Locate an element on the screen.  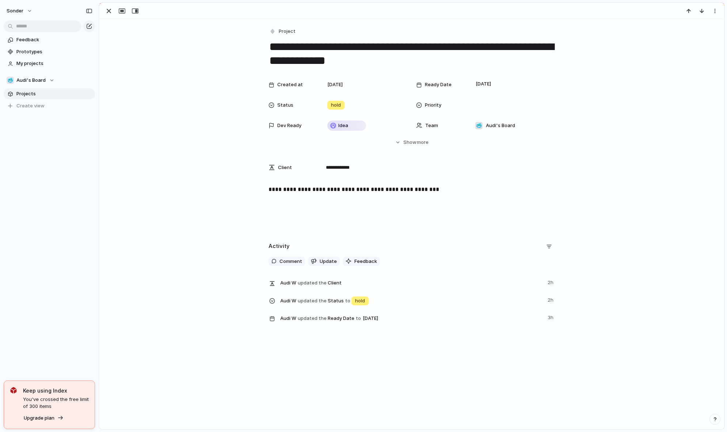
span: Projects is located at coordinates (54, 94).